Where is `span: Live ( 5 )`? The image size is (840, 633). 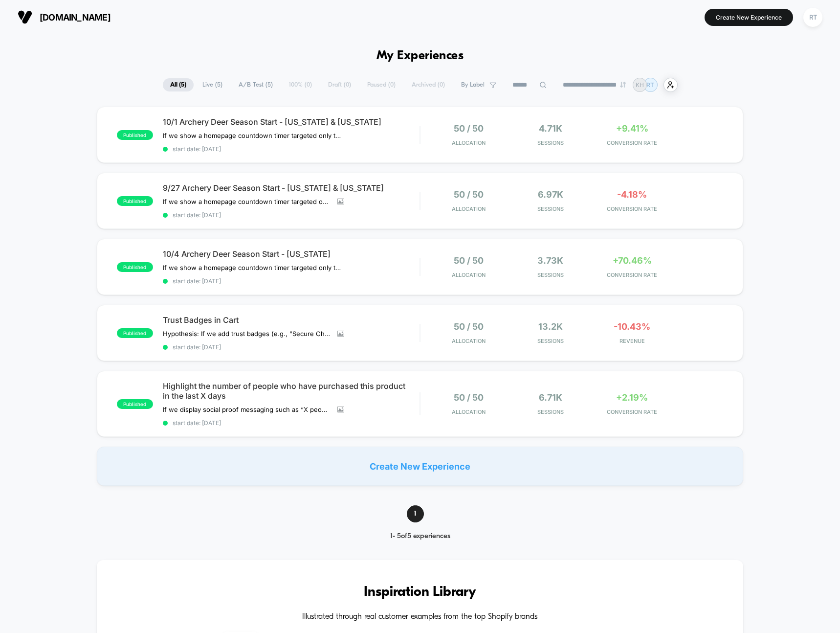
span: Live ( 5 ) is located at coordinates (213, 84).